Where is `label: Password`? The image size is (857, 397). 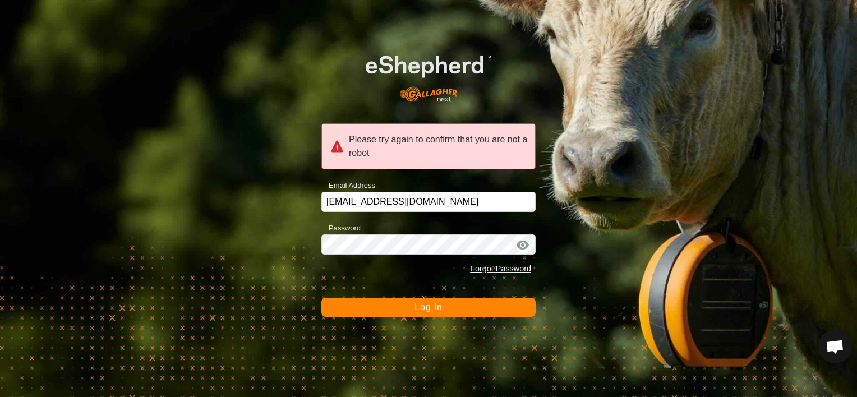
label: Password is located at coordinates (341, 228).